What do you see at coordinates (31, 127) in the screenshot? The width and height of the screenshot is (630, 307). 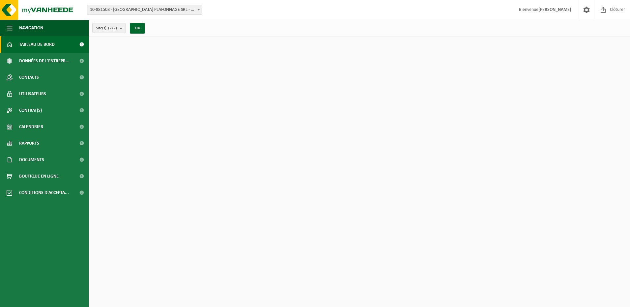 I see `span: Calendrier` at bounding box center [31, 127].